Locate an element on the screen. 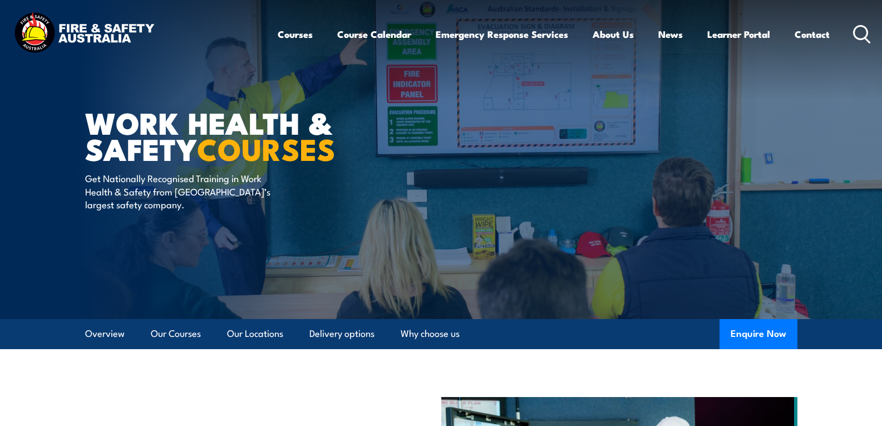 This screenshot has height=426, width=882. a: Our Locations is located at coordinates (255, 333).